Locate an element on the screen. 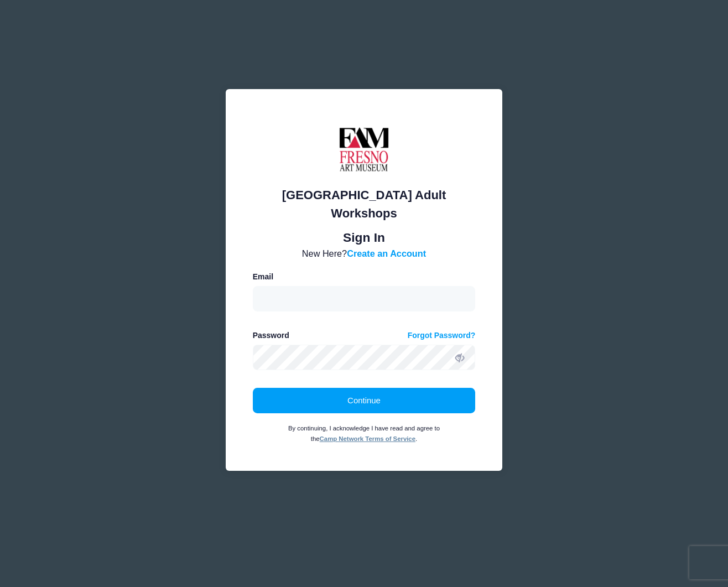  button: Continue is located at coordinates (364, 400).